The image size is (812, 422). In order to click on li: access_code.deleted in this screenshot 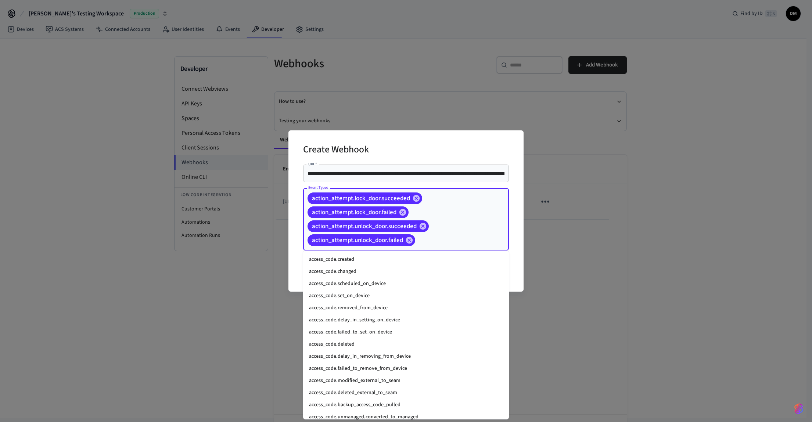, I will do `click(406, 344)`.